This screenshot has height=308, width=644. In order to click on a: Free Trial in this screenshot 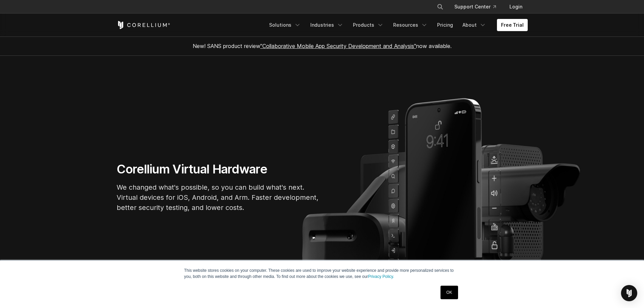, I will do `click(512, 25)`.